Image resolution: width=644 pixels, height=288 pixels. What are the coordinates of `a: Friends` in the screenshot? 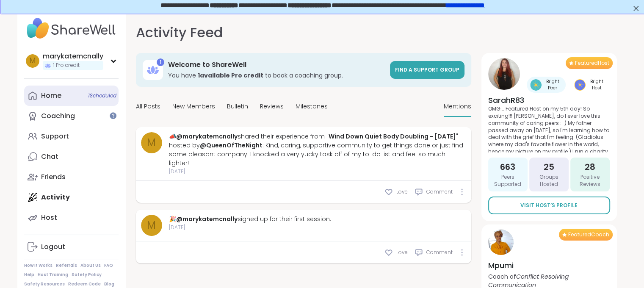 It's located at (71, 177).